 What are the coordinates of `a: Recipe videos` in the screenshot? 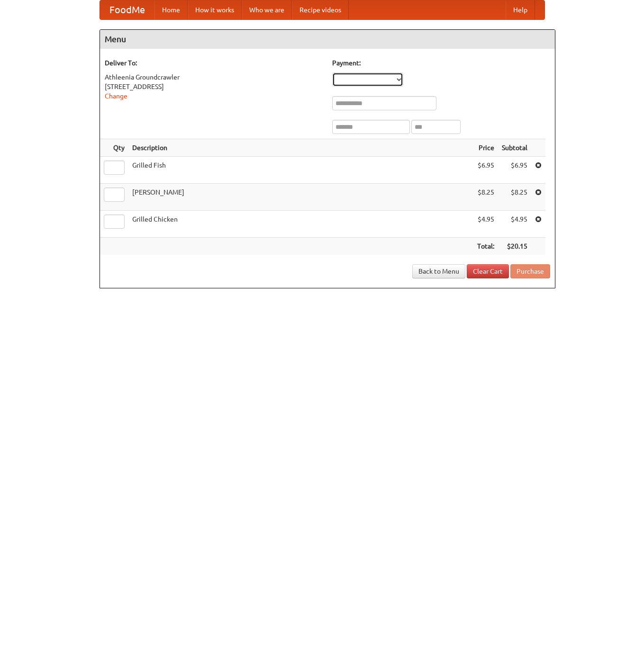 It's located at (320, 10).